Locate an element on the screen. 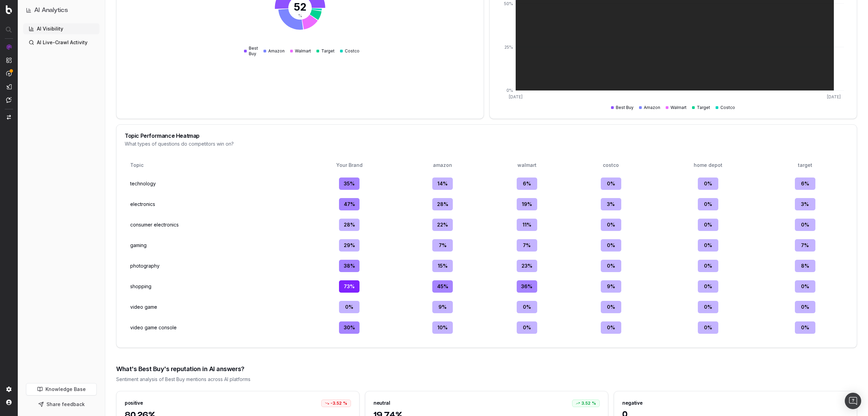 The width and height of the screenshot is (868, 416). img: Intelligence is located at coordinates (9, 59).